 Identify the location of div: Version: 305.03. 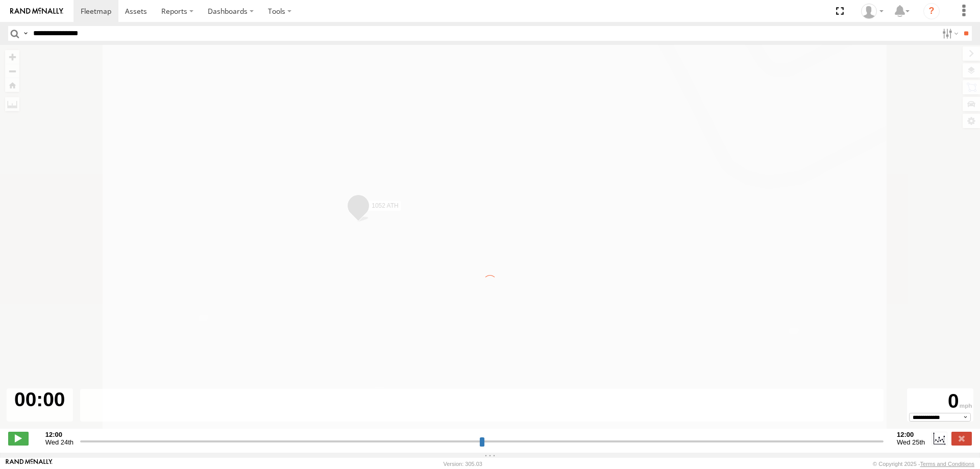
(463, 464).